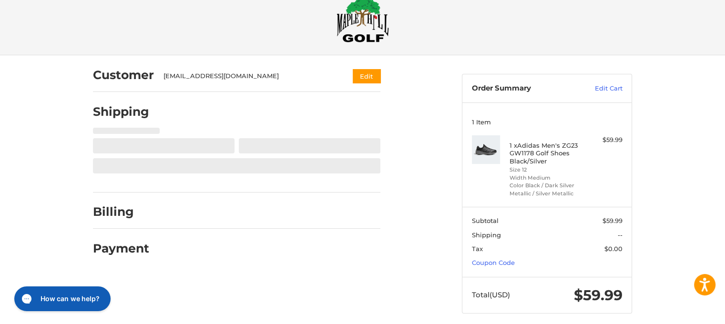  What do you see at coordinates (614, 249) in the screenshot?
I see `span: $0.00` at bounding box center [614, 249].